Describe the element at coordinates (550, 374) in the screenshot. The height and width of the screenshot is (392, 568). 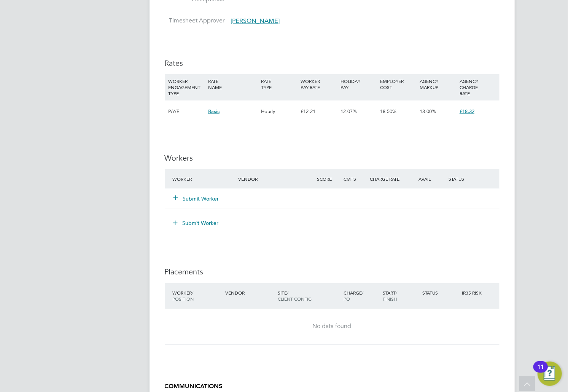
I see `button: Open Resource Center, 11 new notifications` at that location.